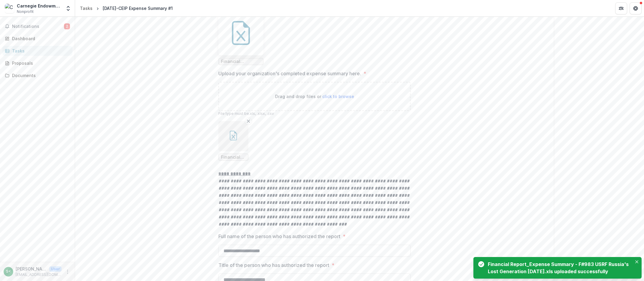 The height and width of the screenshot is (281, 644). I want to click on div: Proposals, so click(40, 63).